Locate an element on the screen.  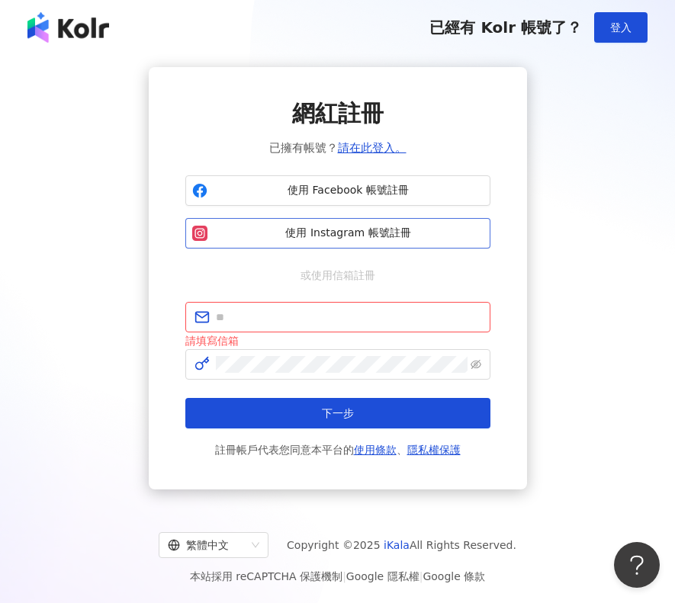
span: 使用 Instagram 帳號註冊 is located at coordinates (348, 233).